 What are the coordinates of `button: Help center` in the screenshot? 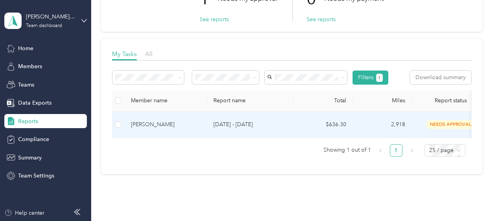 It's located at (24, 213).